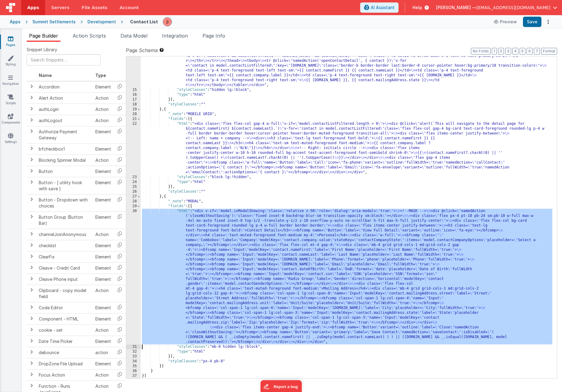 This screenshot has width=562, height=392. Describe the element at coordinates (65, 352) in the screenshot. I see `td: debounce` at that location.